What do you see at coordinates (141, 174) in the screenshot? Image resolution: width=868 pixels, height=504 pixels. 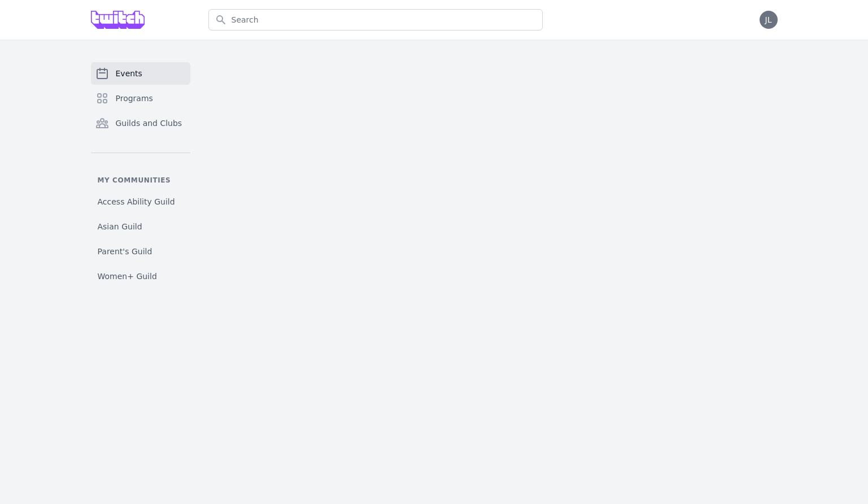 I see `nav: Sidebar` at bounding box center [141, 174].